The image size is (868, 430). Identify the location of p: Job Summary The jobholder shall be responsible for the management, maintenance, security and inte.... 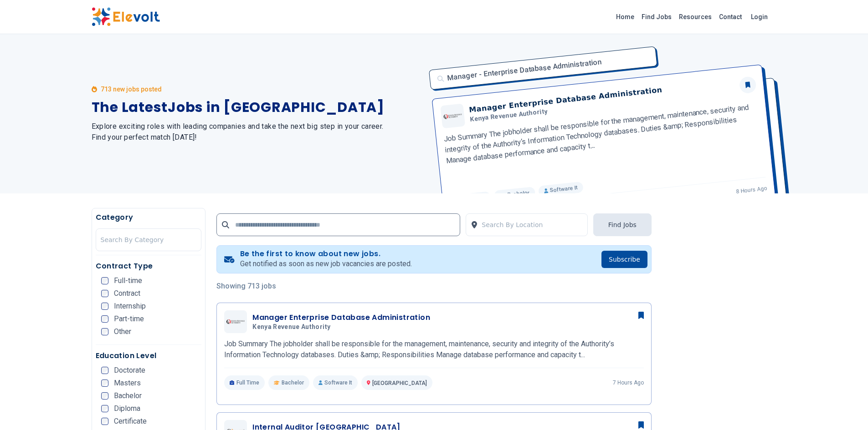
(434, 350).